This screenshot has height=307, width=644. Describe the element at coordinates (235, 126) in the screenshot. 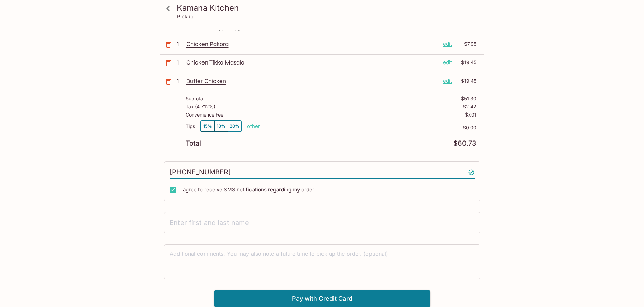

I see `button: 20%` at that location.